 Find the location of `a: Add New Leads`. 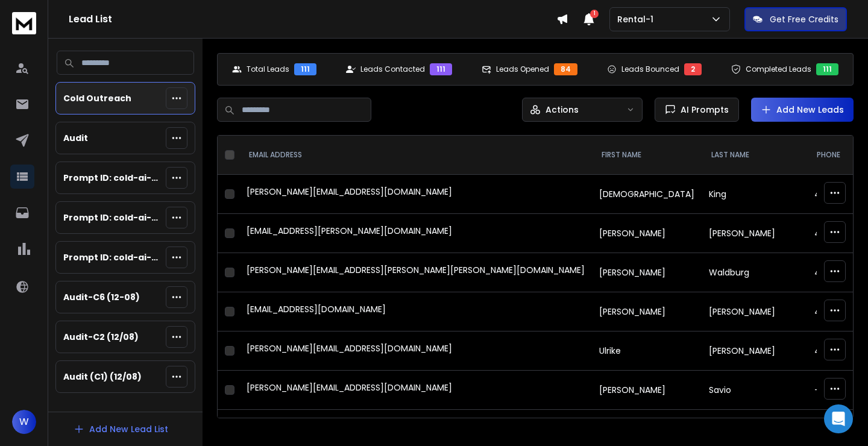

a: Add New Leads is located at coordinates (802, 110).